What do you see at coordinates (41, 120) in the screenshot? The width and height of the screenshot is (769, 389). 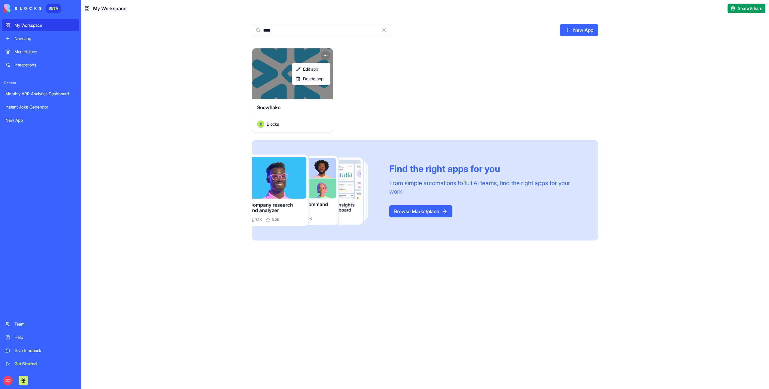 I see `div: New App` at bounding box center [41, 120].